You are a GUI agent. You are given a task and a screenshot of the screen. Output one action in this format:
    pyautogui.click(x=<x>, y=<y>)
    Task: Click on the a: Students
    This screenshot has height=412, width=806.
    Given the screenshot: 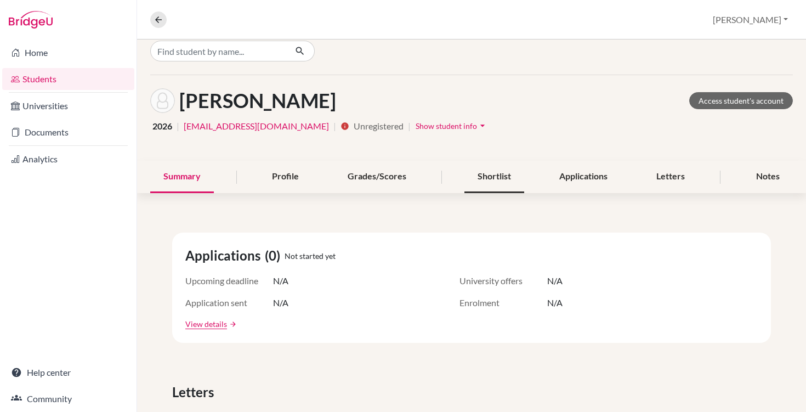 What is the action you would take?
    pyautogui.click(x=68, y=79)
    